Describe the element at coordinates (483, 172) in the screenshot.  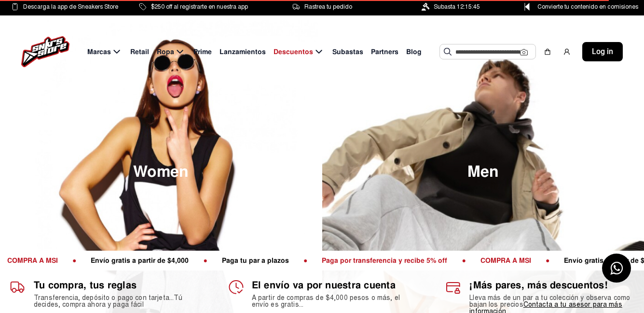
I see `span: Men` at that location.